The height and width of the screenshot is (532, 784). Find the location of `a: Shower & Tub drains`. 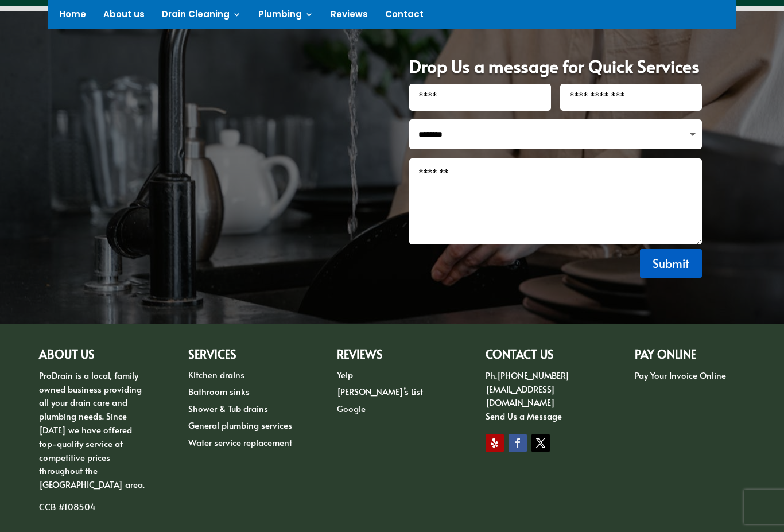

a: Shower & Tub drains is located at coordinates (228, 408).